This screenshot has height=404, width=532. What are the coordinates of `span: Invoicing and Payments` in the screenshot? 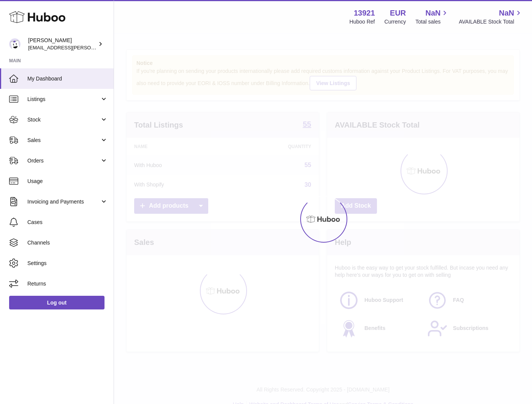 It's located at (63, 202).